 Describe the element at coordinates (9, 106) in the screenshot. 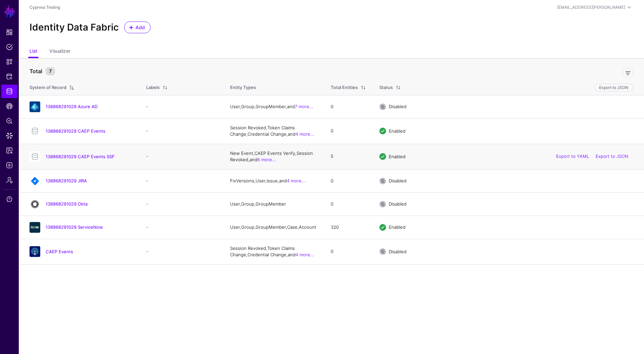

I see `span: CAEP Hub` at that location.